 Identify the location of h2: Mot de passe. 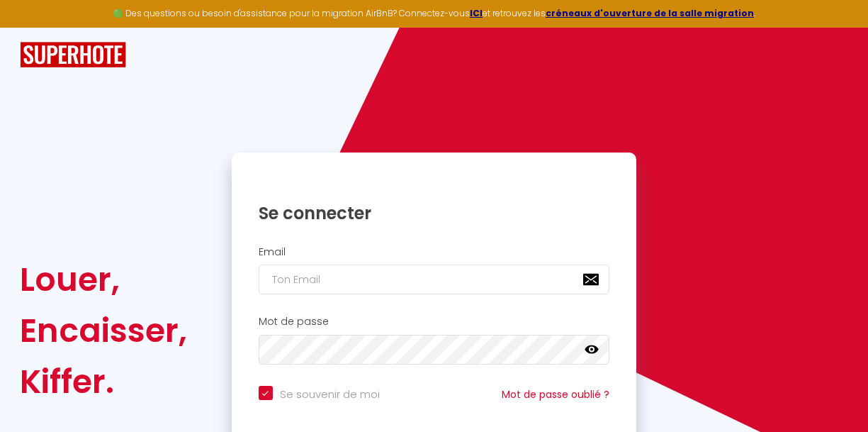
(434, 321).